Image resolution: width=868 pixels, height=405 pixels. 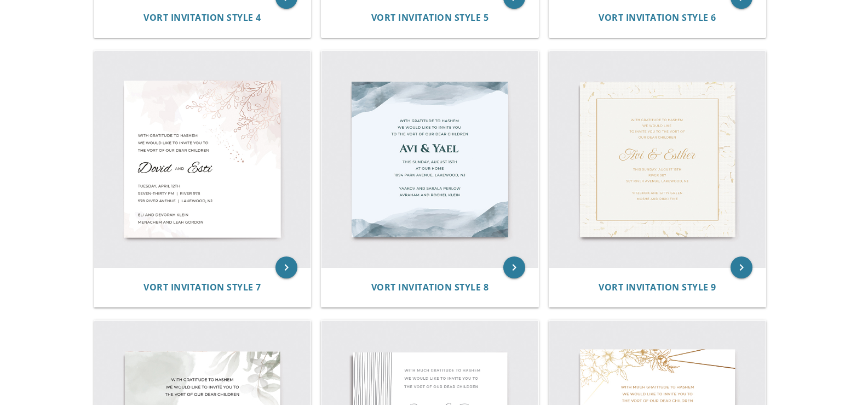 I want to click on span: Vort Invitation Style 4, so click(x=202, y=18).